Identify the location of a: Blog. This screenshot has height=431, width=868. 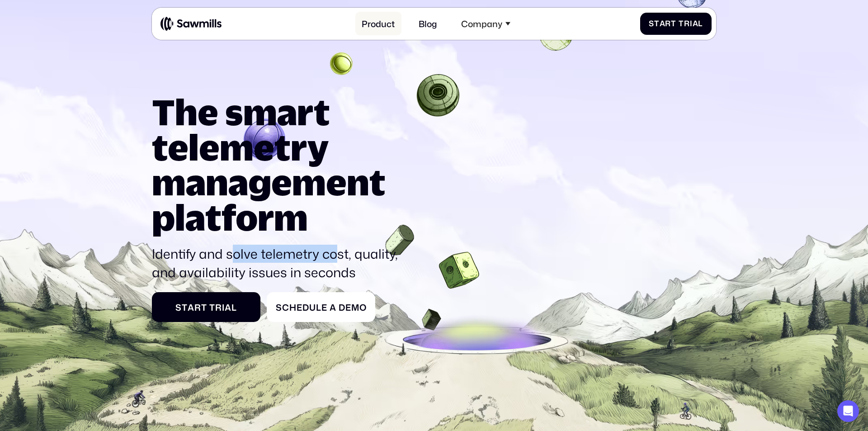
(428, 23).